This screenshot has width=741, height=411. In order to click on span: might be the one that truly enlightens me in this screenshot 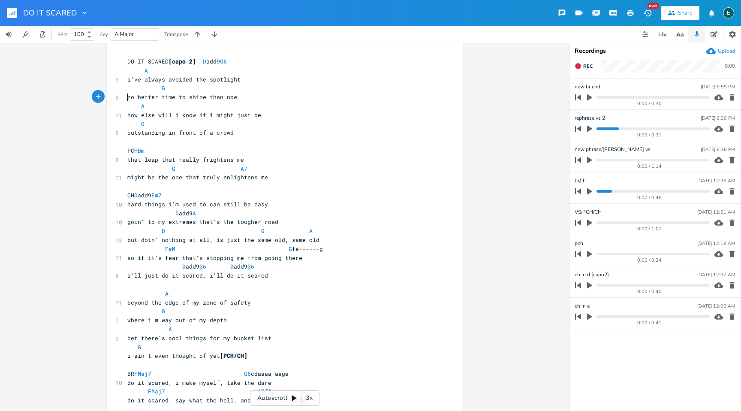, I will do `click(198, 177)`.